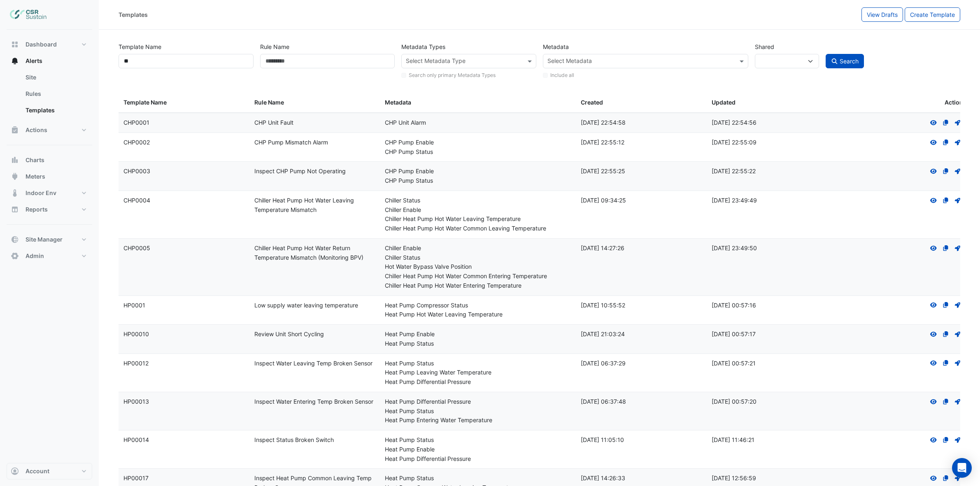  Describe the element at coordinates (35, 256) in the screenshot. I see `span: Admin` at that location.